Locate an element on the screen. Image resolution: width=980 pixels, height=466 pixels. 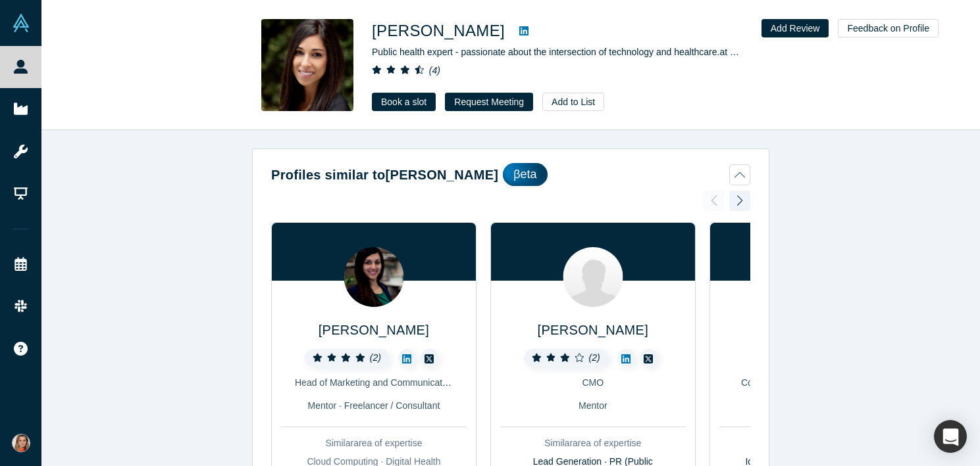
a: Book a slot is located at coordinates (403, 102).